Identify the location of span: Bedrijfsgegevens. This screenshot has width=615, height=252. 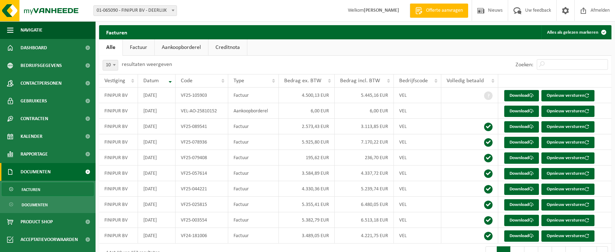
(41, 65).